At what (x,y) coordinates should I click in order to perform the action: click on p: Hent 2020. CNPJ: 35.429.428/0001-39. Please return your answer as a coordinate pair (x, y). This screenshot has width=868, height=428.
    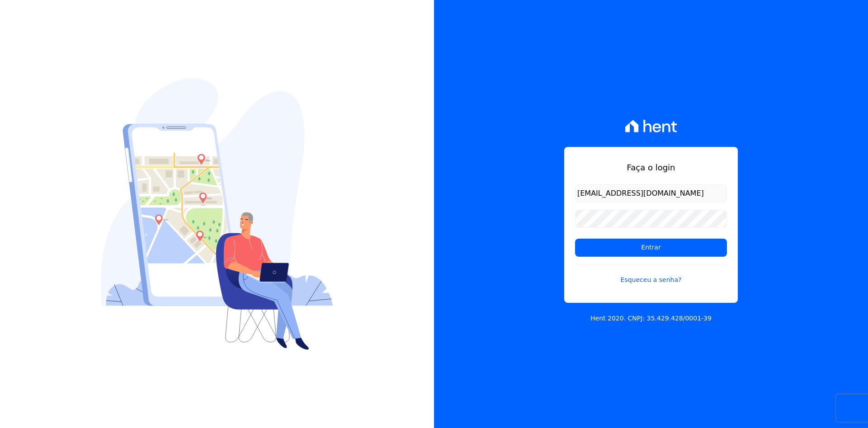
    Looking at the image, I should click on (651, 318).